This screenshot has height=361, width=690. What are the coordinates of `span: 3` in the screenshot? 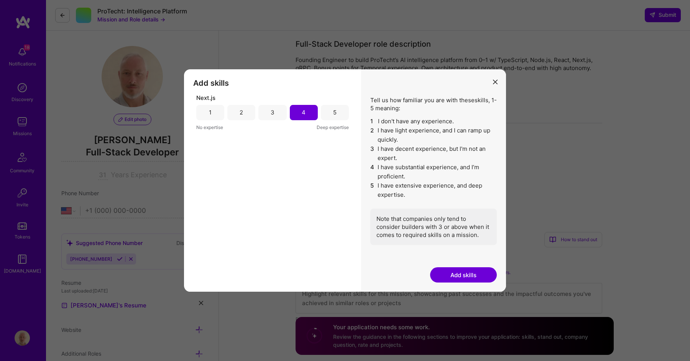 It's located at (372, 154).